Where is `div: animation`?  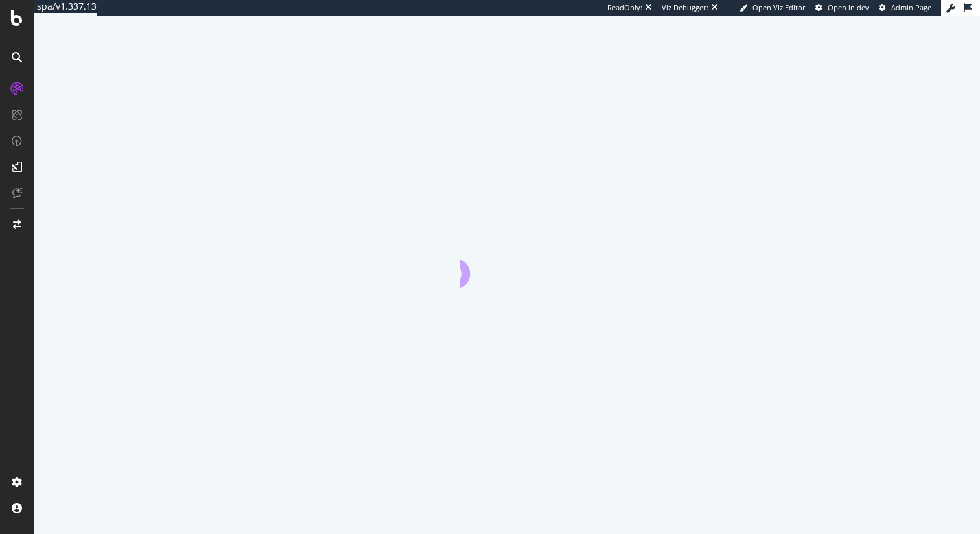
div: animation is located at coordinates (506, 265).